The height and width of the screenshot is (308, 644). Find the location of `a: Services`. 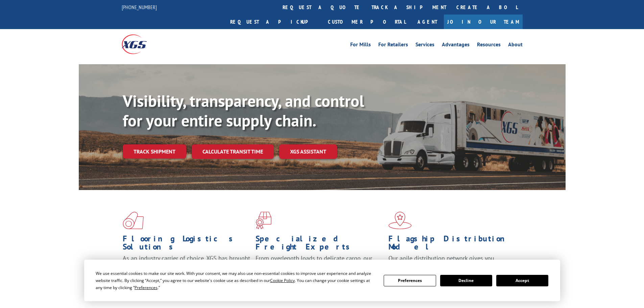

a: Services is located at coordinates (425, 45).